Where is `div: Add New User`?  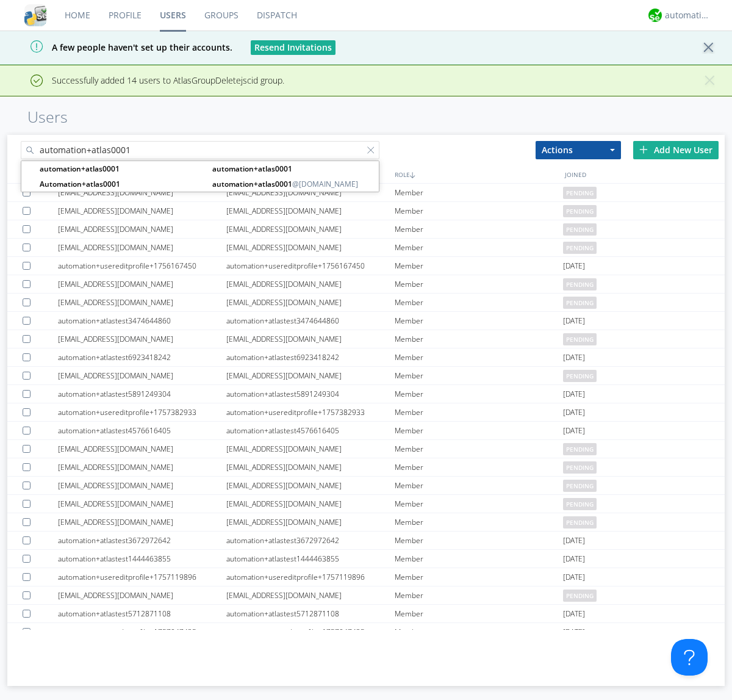
div: Add New User is located at coordinates (676, 150).